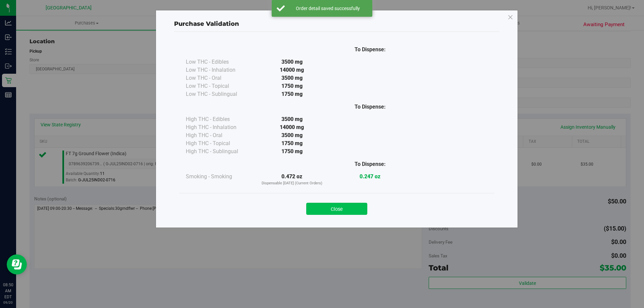 The width and height of the screenshot is (644, 308). Describe the element at coordinates (219, 94) in the screenshot. I see `div: Low THC - Sublingual` at that location.